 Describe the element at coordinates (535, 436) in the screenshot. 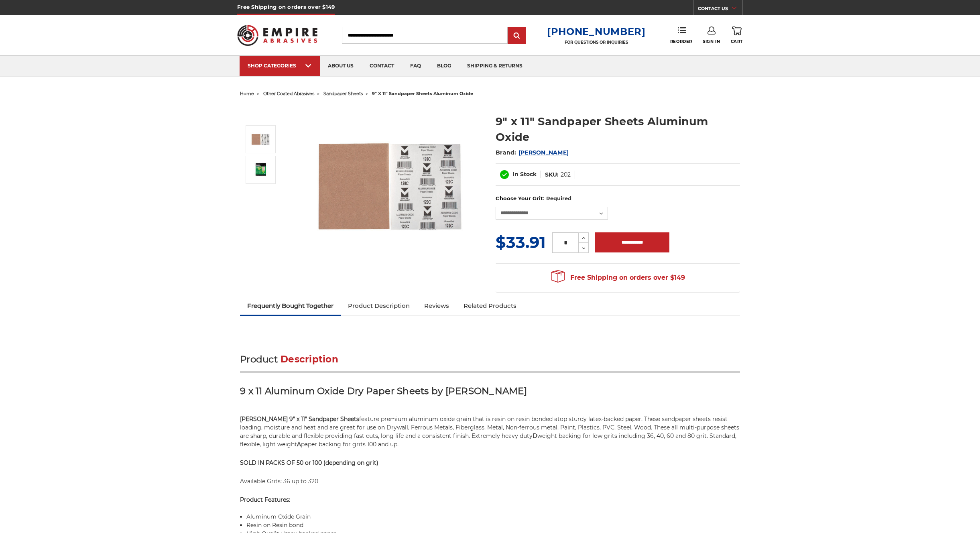

I see `strong: D` at that location.